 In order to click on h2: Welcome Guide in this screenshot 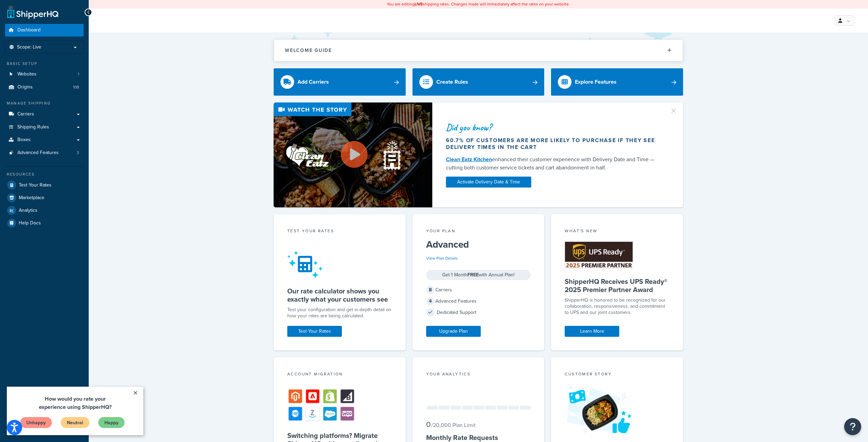, I will do `click(309, 50)`.